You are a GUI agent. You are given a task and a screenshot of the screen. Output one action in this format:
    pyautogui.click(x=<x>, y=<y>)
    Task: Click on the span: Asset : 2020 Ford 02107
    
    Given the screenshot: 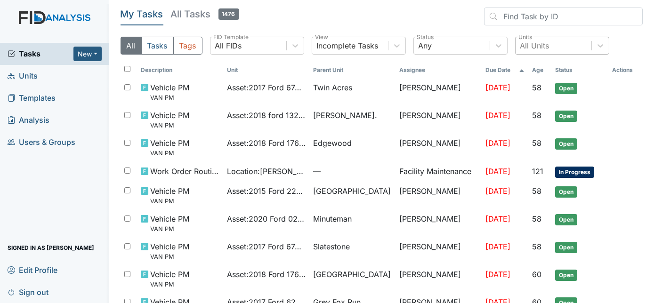 What is the action you would take?
    pyautogui.click(x=266, y=219)
    